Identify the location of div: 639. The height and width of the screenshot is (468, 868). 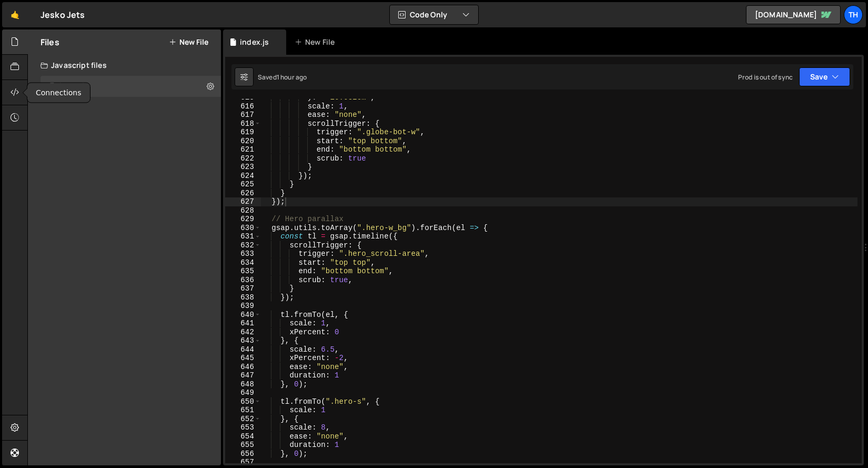
(243, 306).